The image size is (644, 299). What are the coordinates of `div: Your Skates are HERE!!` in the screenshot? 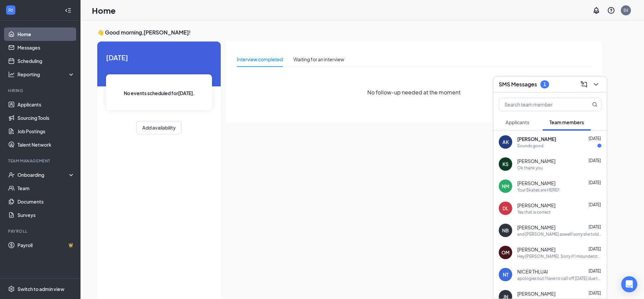 It's located at (538, 190).